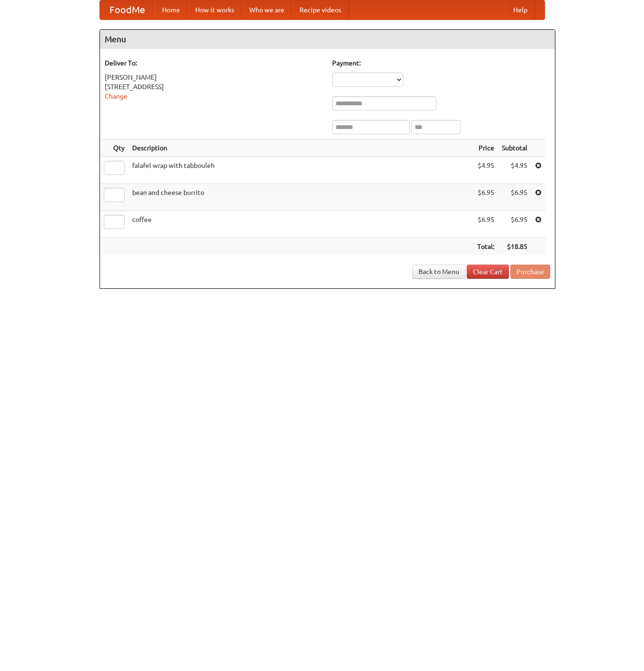  Describe the element at coordinates (515, 148) in the screenshot. I see `th: Subtotal` at that location.